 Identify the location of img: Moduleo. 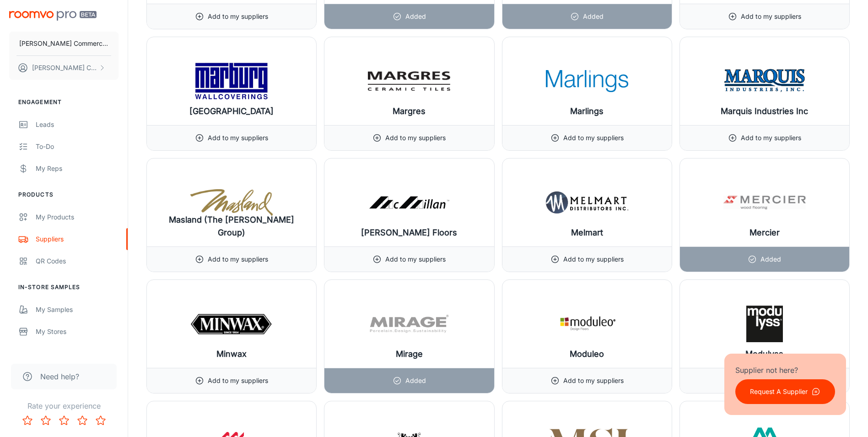
(587, 324).